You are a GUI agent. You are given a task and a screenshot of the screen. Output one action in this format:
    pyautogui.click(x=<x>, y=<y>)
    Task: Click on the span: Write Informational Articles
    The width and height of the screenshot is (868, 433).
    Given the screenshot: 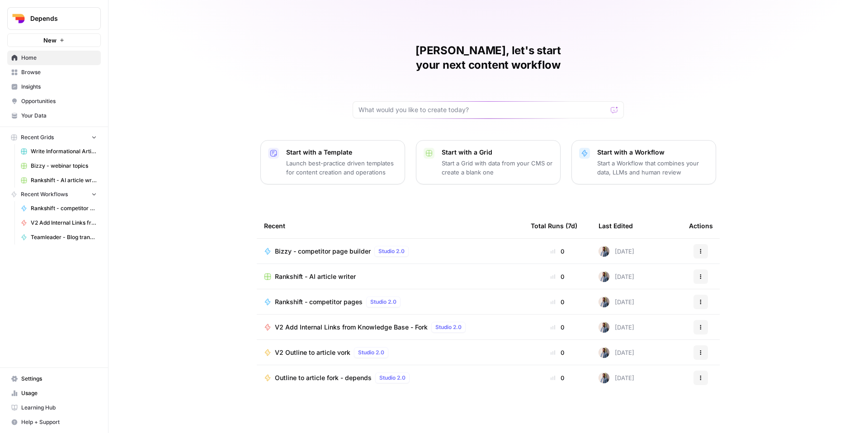 What is the action you would take?
    pyautogui.click(x=64, y=151)
    